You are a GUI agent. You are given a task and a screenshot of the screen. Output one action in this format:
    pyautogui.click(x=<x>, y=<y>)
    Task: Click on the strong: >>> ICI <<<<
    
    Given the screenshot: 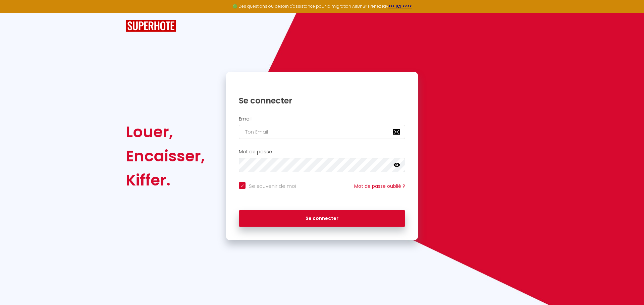 What is the action you would take?
    pyautogui.click(x=400, y=6)
    